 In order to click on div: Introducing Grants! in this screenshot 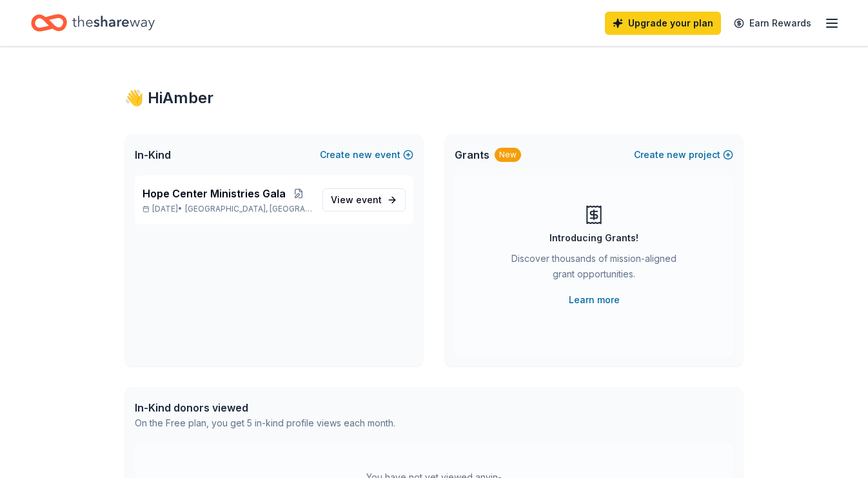, I will do `click(594, 239)`.